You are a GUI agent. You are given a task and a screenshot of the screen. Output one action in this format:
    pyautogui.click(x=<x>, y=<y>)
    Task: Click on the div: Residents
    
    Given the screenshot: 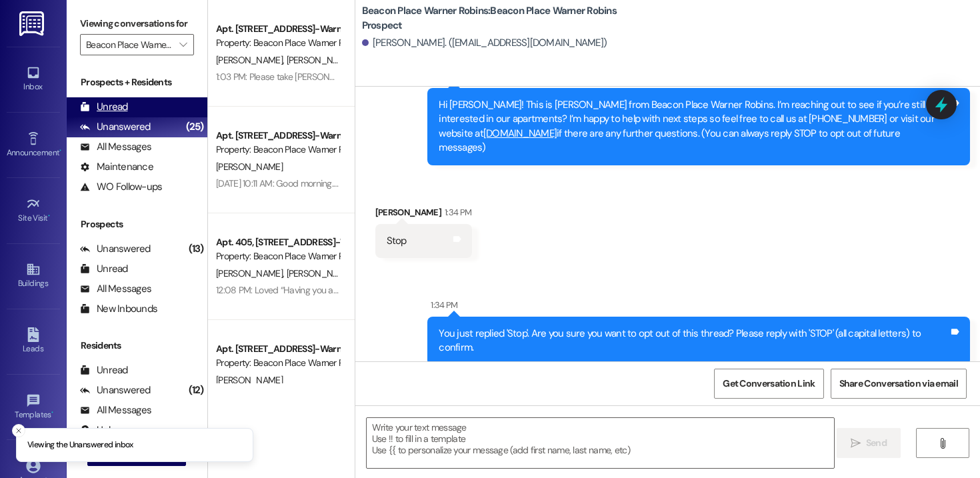 What is the action you would take?
    pyautogui.click(x=137, y=345)
    